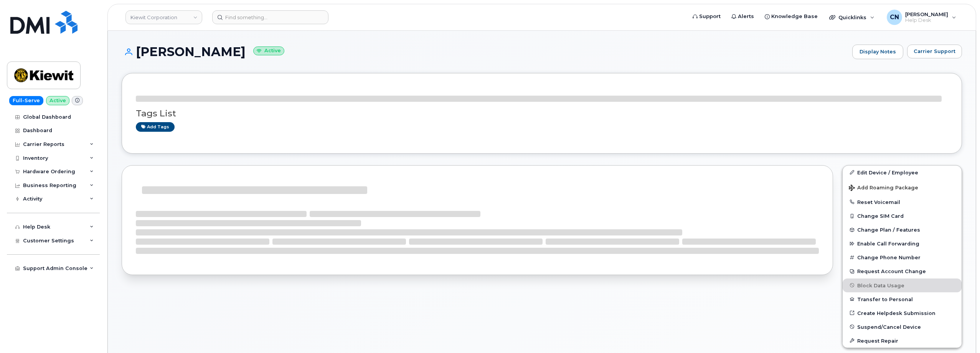 Image resolution: width=980 pixels, height=353 pixels. Describe the element at coordinates (883, 188) in the screenshot. I see `span: Add Roaming Package` at that location.